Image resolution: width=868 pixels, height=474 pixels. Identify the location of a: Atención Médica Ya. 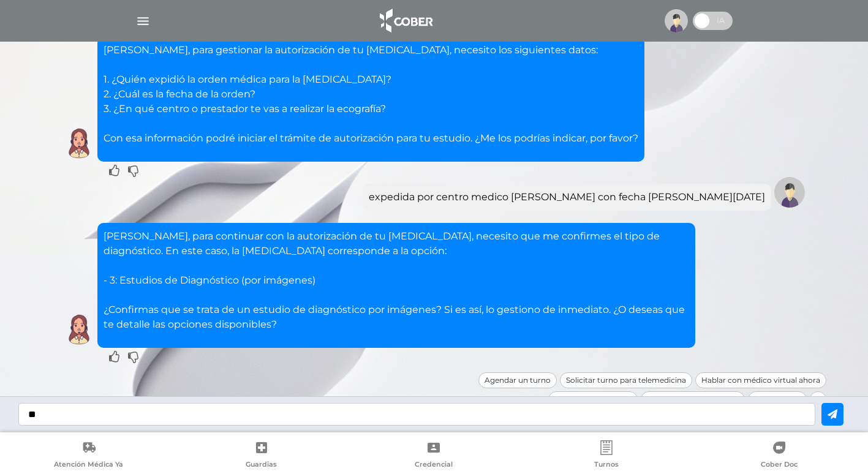
(89, 456).